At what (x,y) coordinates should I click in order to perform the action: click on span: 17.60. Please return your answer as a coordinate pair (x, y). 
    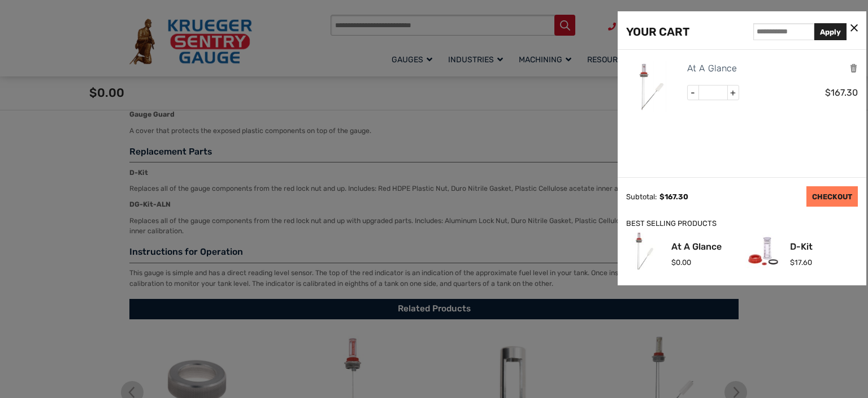
    Looking at the image, I should click on (801, 262).